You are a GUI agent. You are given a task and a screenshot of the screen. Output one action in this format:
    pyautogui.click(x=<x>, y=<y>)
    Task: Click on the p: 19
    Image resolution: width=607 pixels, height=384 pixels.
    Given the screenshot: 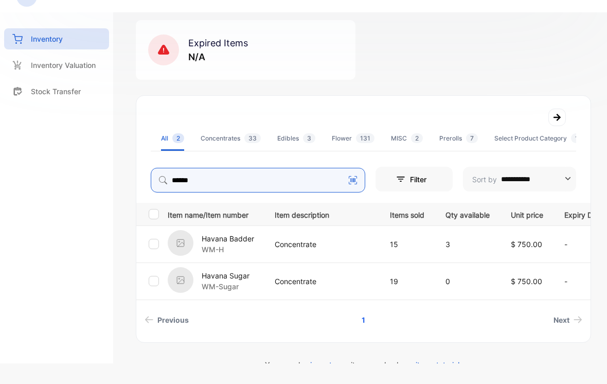 What is the action you would take?
    pyautogui.click(x=407, y=281)
    